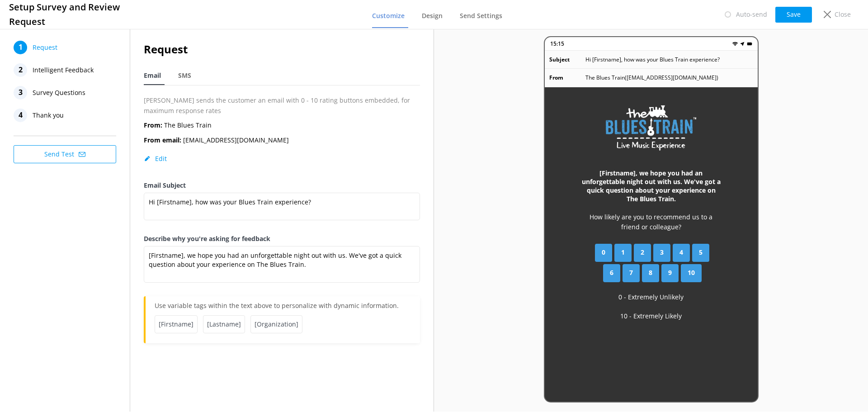  I want to click on b: From email:, so click(162, 139).